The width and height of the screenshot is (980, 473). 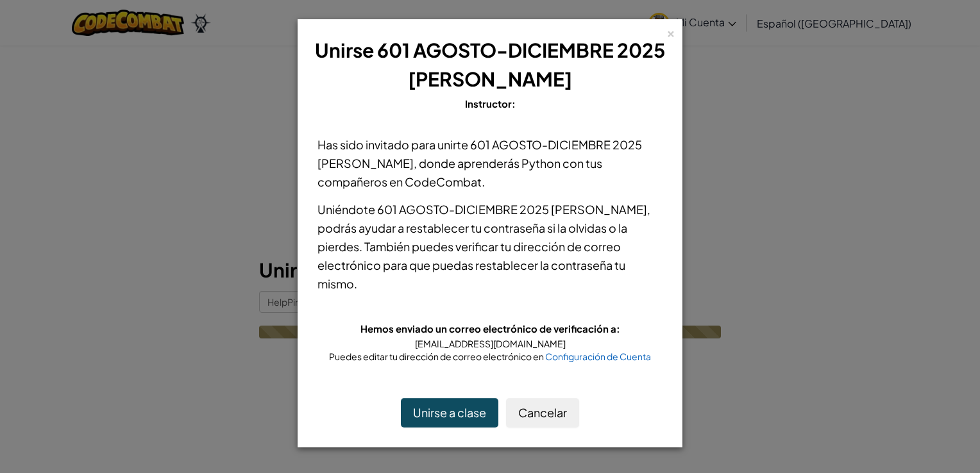 What do you see at coordinates (490, 103) in the screenshot?
I see `span: Instructor:` at bounding box center [490, 103].